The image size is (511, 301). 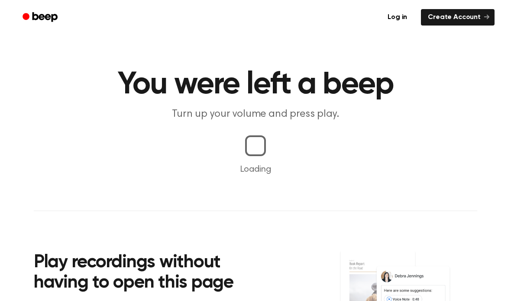 What do you see at coordinates (397, 17) in the screenshot?
I see `a: Log in` at bounding box center [397, 17].